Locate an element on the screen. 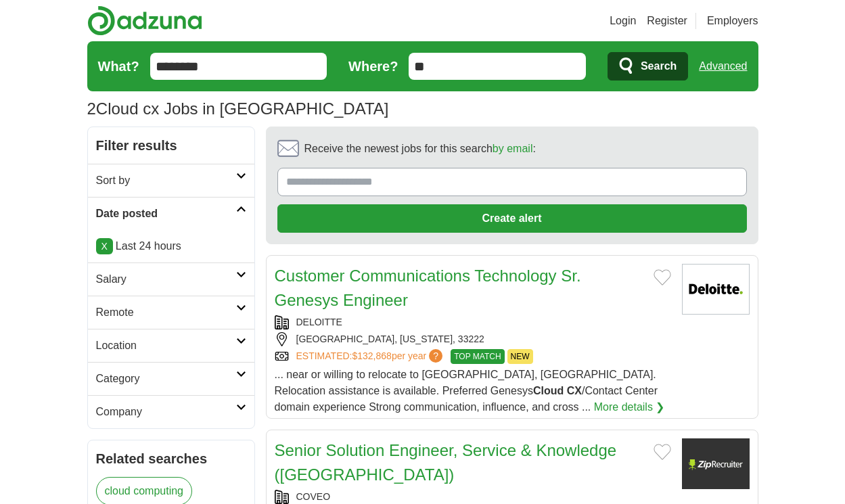 The width and height of the screenshot is (845, 504). span: Search is located at coordinates (658, 66).